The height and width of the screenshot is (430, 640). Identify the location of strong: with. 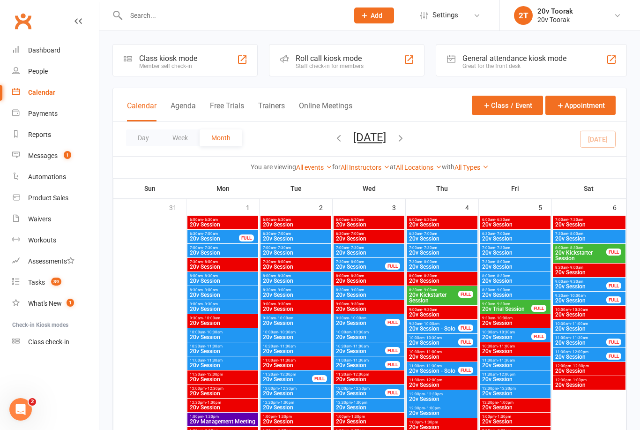
(448, 167).